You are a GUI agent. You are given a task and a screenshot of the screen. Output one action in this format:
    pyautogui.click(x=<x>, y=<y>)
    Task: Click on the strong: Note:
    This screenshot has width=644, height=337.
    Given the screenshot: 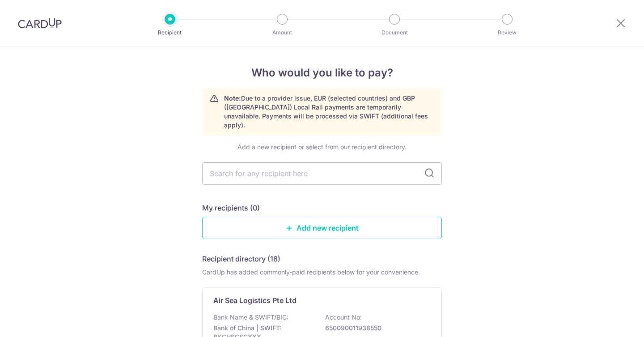 What is the action you would take?
    pyautogui.click(x=233, y=98)
    